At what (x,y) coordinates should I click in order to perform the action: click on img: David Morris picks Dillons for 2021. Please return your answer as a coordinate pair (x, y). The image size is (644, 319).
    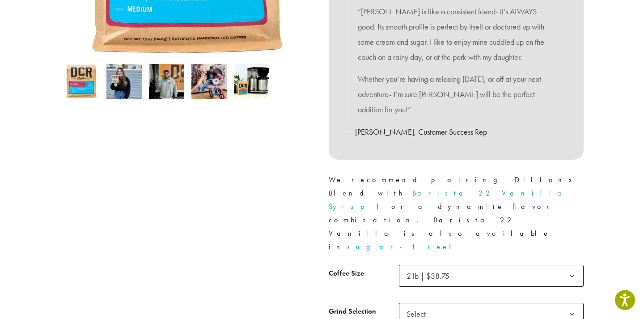
    Looking at the image, I should click on (209, 82).